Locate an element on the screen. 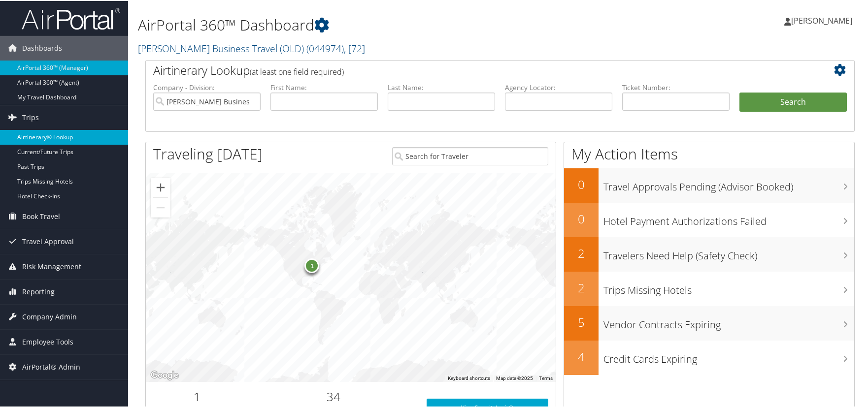 Image resolution: width=868 pixels, height=407 pixels. div: 1 is located at coordinates (312, 264).